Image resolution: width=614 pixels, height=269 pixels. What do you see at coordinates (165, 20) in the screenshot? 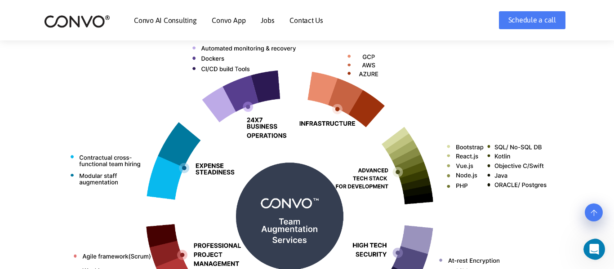
I see `a: Convo AI Consulting` at bounding box center [165, 20].